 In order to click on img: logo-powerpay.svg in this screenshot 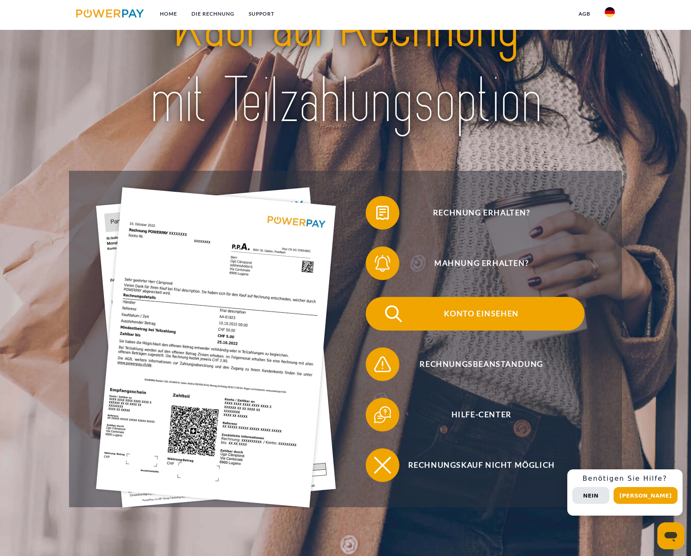, I will do `click(110, 13)`.